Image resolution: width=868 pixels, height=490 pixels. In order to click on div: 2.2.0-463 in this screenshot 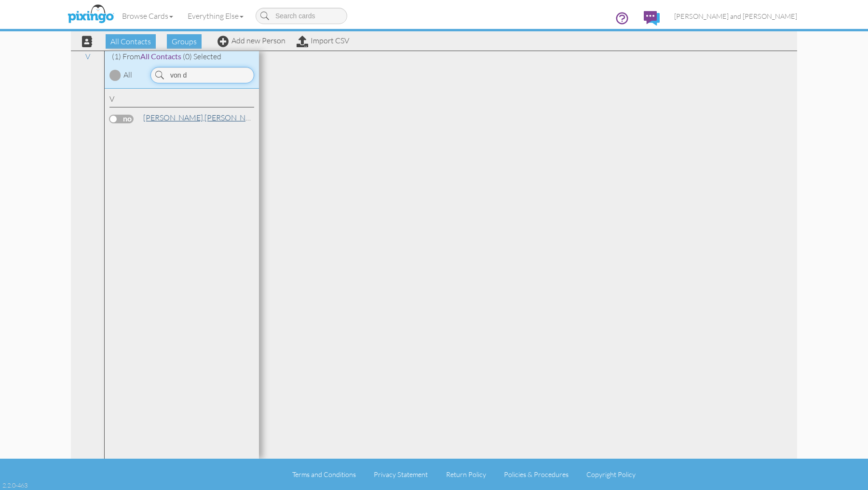, I will do `click(15, 485)`.